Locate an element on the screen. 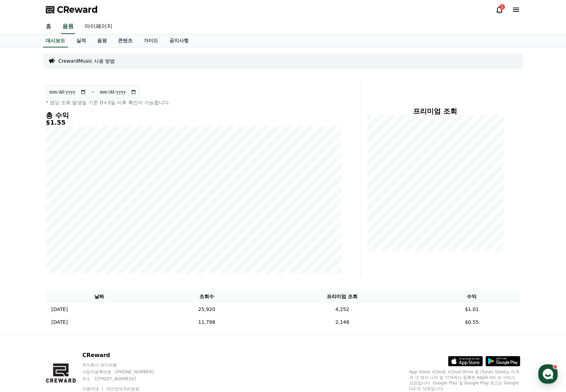  span: 대화 is located at coordinates (68, 233).